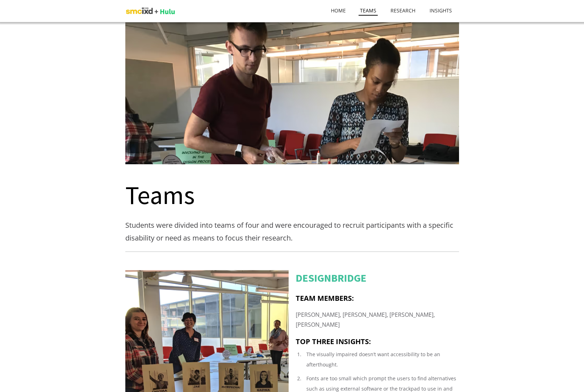 The height and width of the screenshot is (392, 584). What do you see at coordinates (381, 359) in the screenshot?
I see `li: The visually impaired doesn’t want accessibility to be an afterthought.` at bounding box center [381, 359].